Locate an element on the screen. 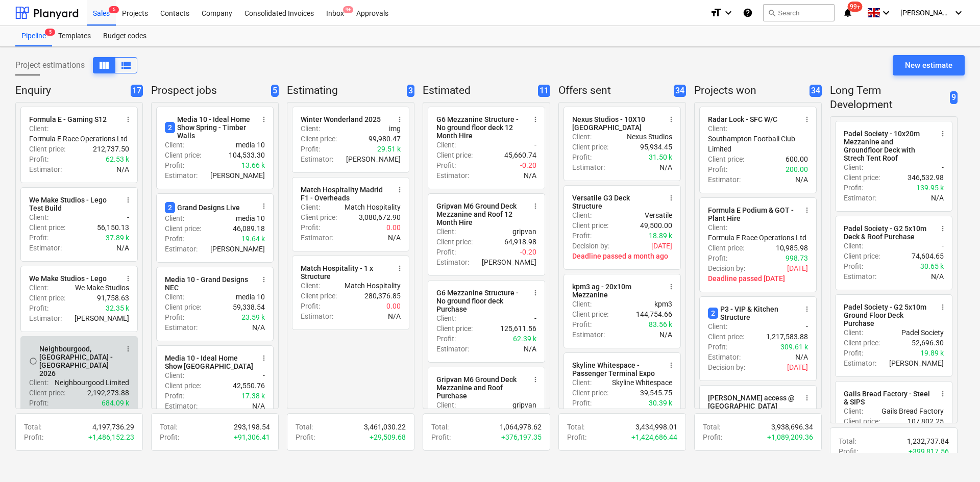  p: 125,611.56 is located at coordinates (518, 328).